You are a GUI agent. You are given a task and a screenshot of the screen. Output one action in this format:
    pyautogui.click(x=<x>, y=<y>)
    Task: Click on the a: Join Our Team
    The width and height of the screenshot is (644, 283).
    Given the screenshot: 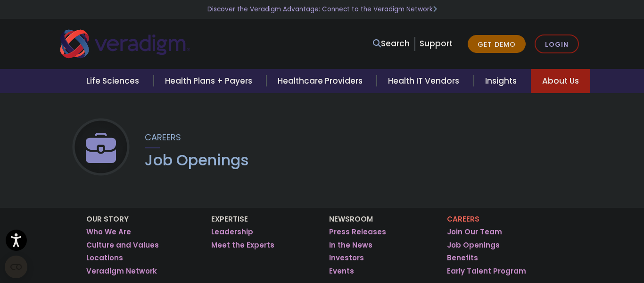 What is the action you would take?
    pyautogui.click(x=474, y=232)
    